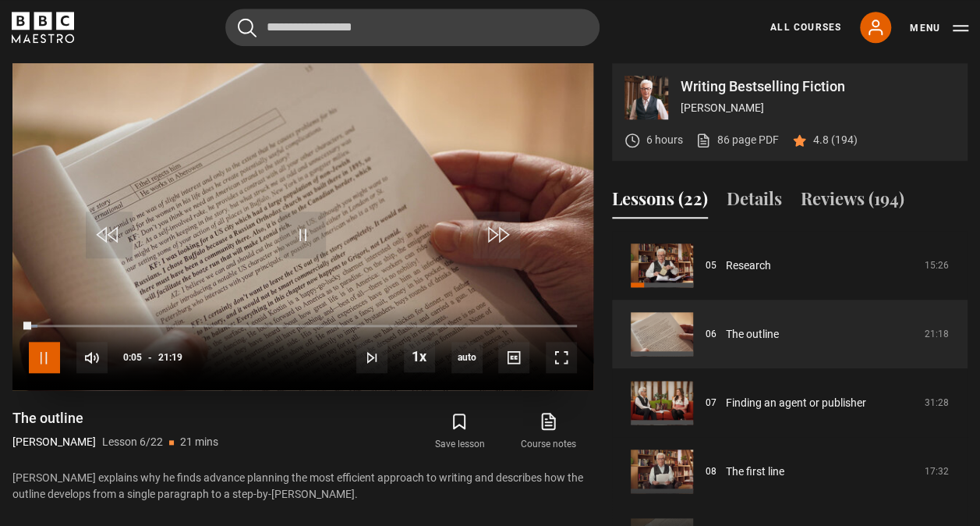 Image resolution: width=980 pixels, height=526 pixels. What do you see at coordinates (459, 431) in the screenshot?
I see `button: Save lesson` at bounding box center [459, 431].